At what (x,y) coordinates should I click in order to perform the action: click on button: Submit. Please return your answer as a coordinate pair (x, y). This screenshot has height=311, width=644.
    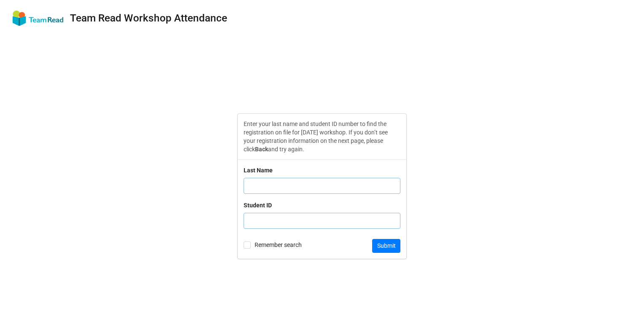
    Looking at the image, I should click on (386, 246).